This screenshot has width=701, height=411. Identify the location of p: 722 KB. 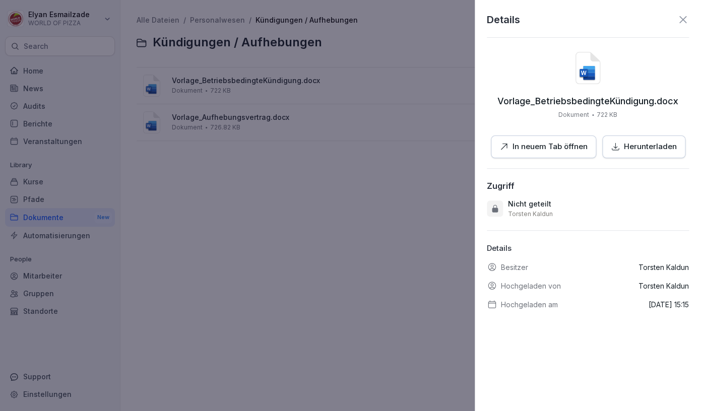
(606, 115).